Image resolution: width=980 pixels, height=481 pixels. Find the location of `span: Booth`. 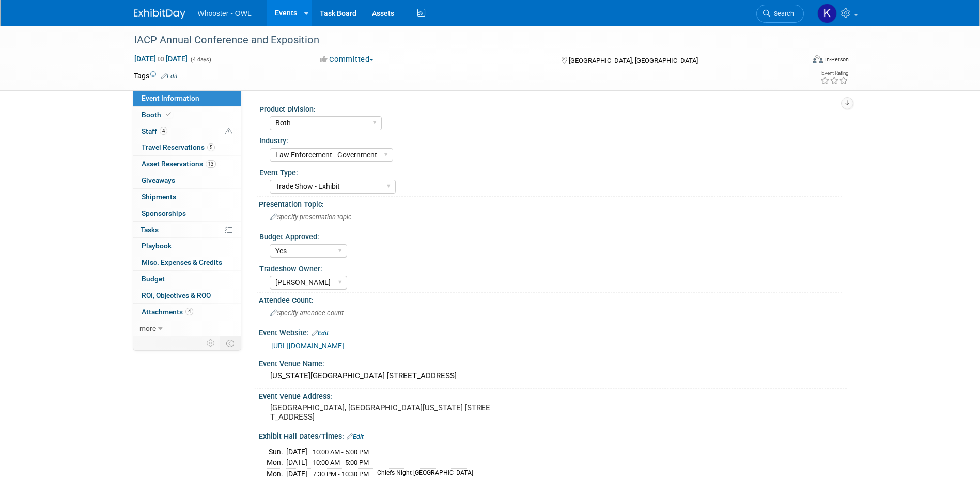

span: Booth is located at coordinates (157, 115).